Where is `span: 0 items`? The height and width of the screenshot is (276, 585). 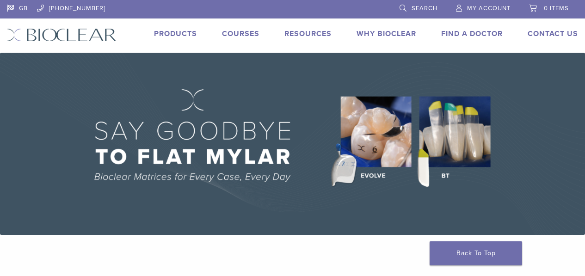
span: 0 items is located at coordinates (556, 8).